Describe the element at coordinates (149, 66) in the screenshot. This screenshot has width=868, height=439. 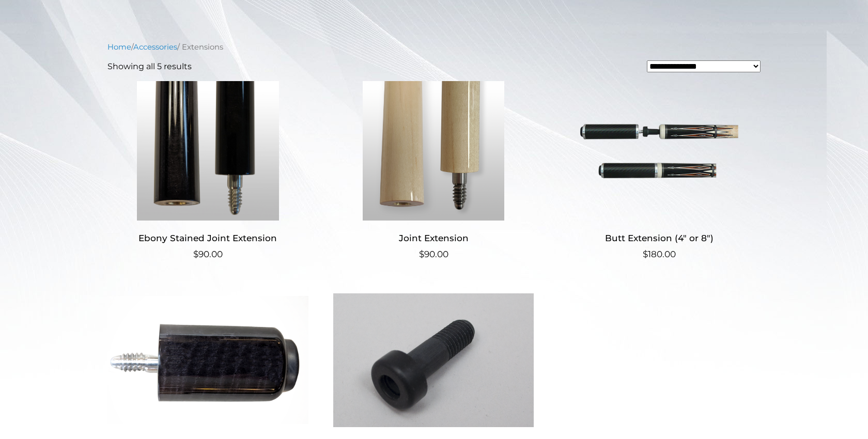
I see `p: Showing all 5 results` at that location.